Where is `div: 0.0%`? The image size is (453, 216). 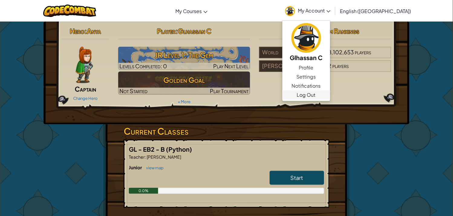 div: 0.0% is located at coordinates (143, 190).